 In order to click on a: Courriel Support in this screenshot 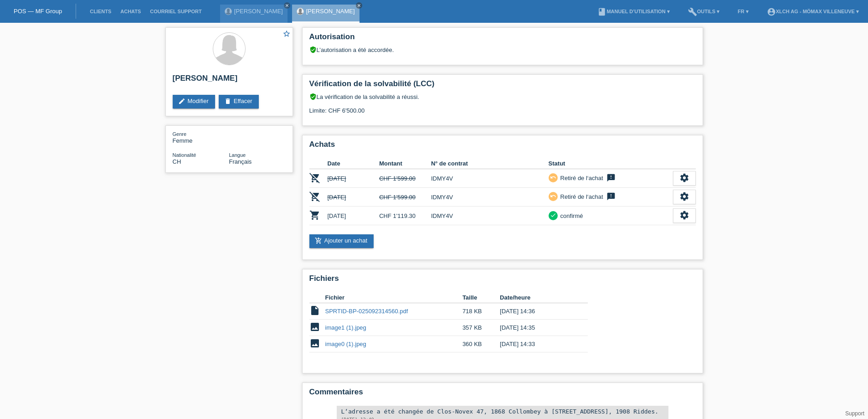, I will do `click(175, 11)`.